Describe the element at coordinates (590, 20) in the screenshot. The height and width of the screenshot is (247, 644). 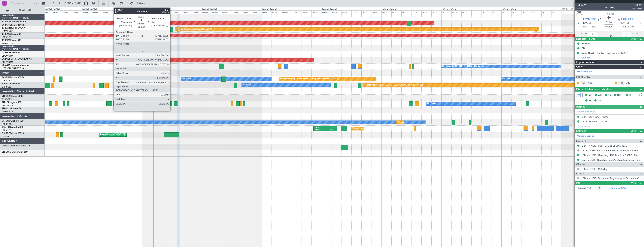
I see `span: LFMN NCE` at that location.